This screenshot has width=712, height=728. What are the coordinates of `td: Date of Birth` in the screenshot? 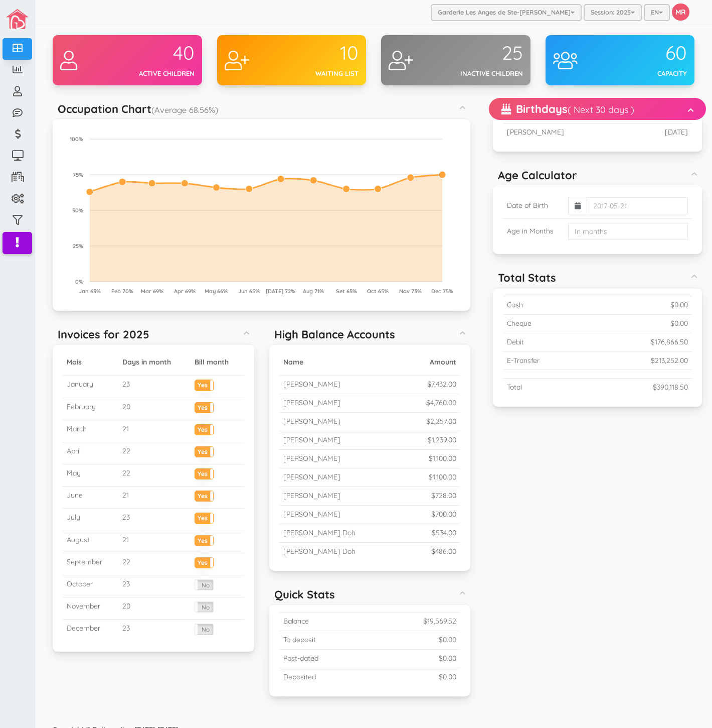 It's located at (533, 205).